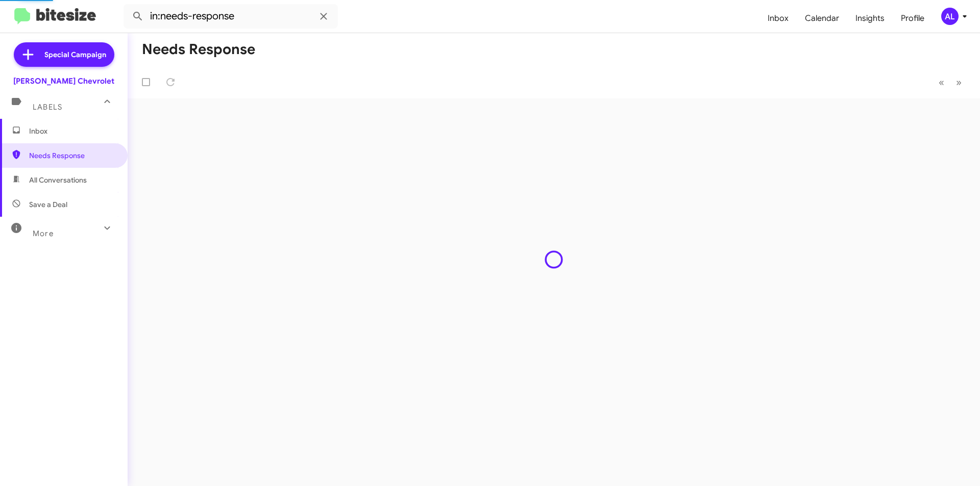 Image resolution: width=980 pixels, height=486 pixels. Describe the element at coordinates (950, 16) in the screenshot. I see `div: AL` at that location.